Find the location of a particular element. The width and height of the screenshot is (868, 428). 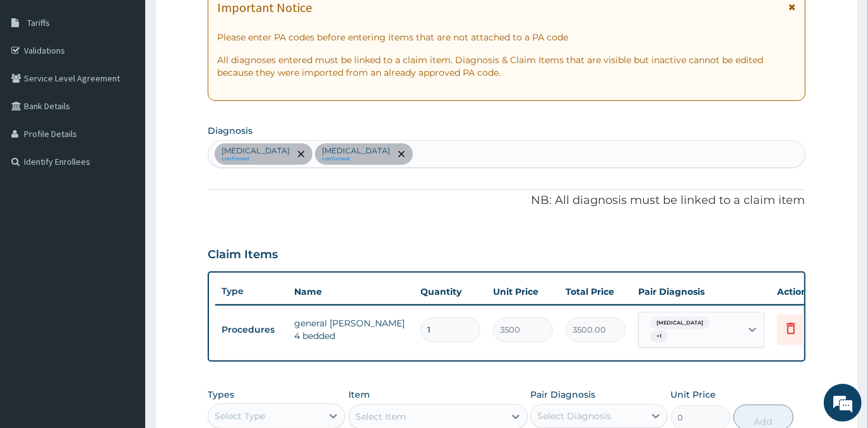

p: All diagnoses entered must be linked to a claim item. Diagnosis & Claim Items that are visible bu... is located at coordinates (507, 66).